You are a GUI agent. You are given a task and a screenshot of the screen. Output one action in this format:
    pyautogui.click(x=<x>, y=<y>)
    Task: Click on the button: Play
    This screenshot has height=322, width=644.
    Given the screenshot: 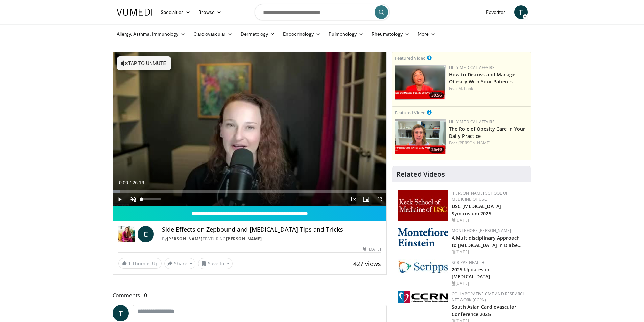 What is the action you would take?
    pyautogui.click(x=120, y=199)
    